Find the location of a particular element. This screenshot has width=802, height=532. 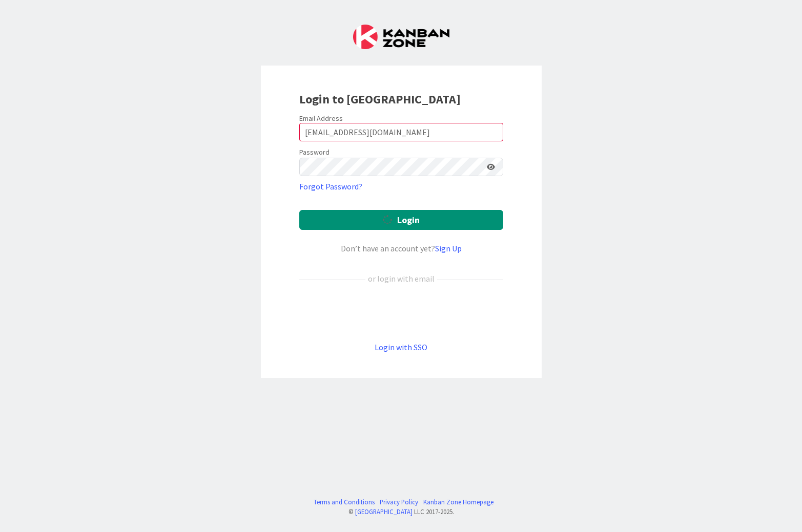

div: or login with email is located at coordinates (401, 278).